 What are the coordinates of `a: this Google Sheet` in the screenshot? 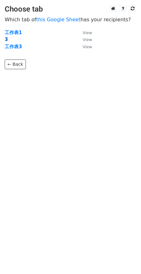 It's located at (58, 19).